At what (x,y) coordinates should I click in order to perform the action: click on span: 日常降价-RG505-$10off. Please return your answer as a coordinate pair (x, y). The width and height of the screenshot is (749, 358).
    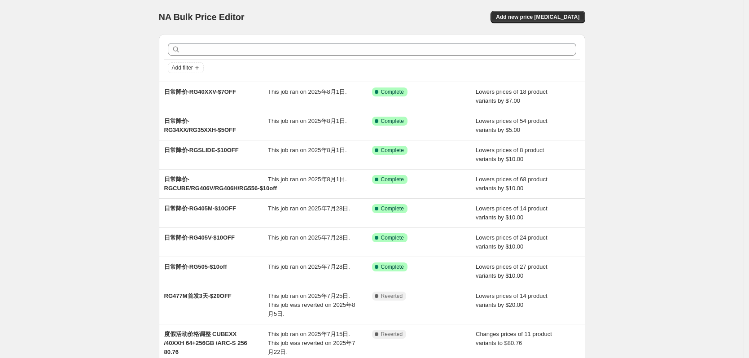
    Looking at the image, I should click on (196, 267).